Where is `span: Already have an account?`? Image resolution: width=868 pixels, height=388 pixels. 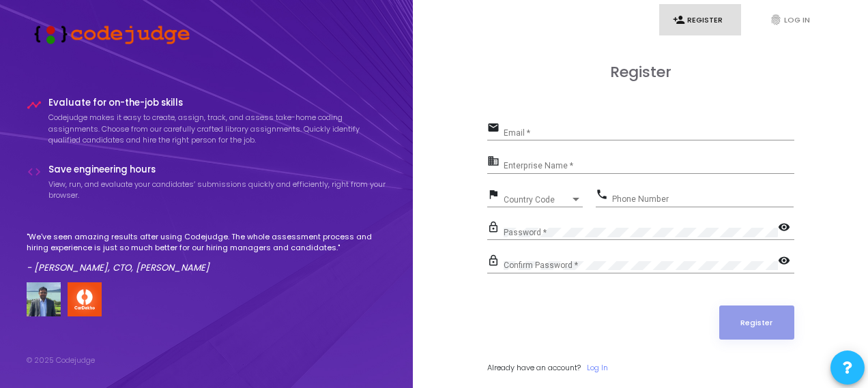 span: Already have an account? is located at coordinates (533, 367).